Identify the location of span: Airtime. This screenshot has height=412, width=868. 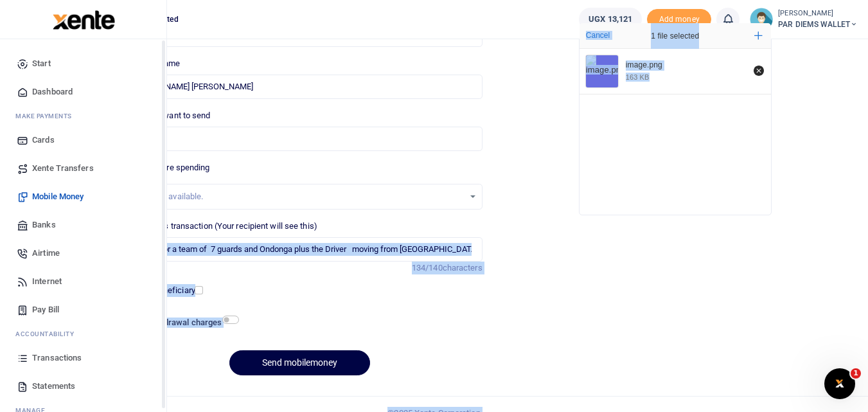
(46, 253).